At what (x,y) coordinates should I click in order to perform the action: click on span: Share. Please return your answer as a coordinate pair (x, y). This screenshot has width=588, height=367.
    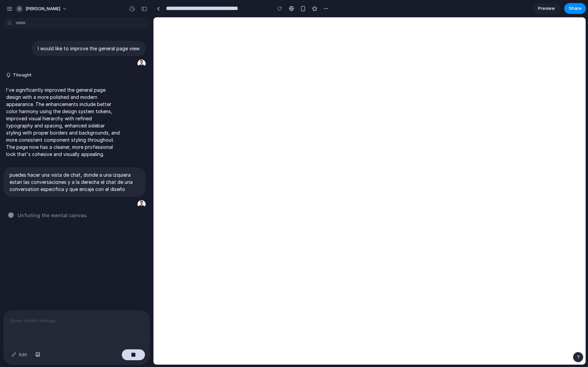
    Looking at the image, I should click on (575, 9).